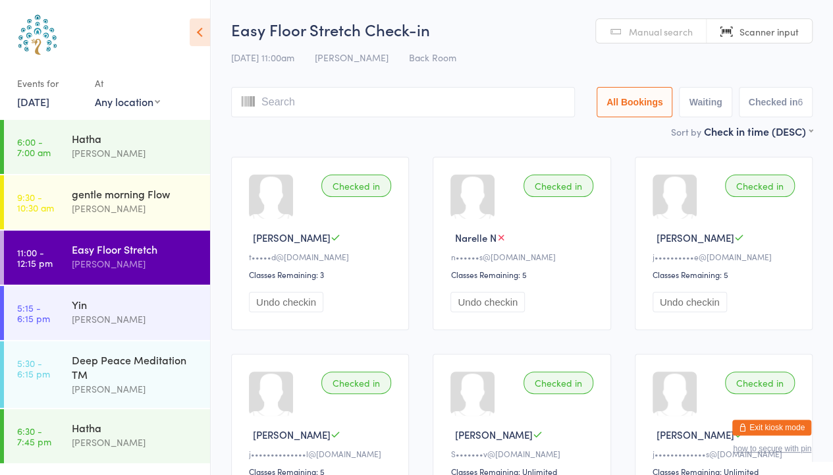 The image size is (833, 475). Describe the element at coordinates (34, 313) in the screenshot. I see `time: 5:15 - 6:15 pm` at that location.